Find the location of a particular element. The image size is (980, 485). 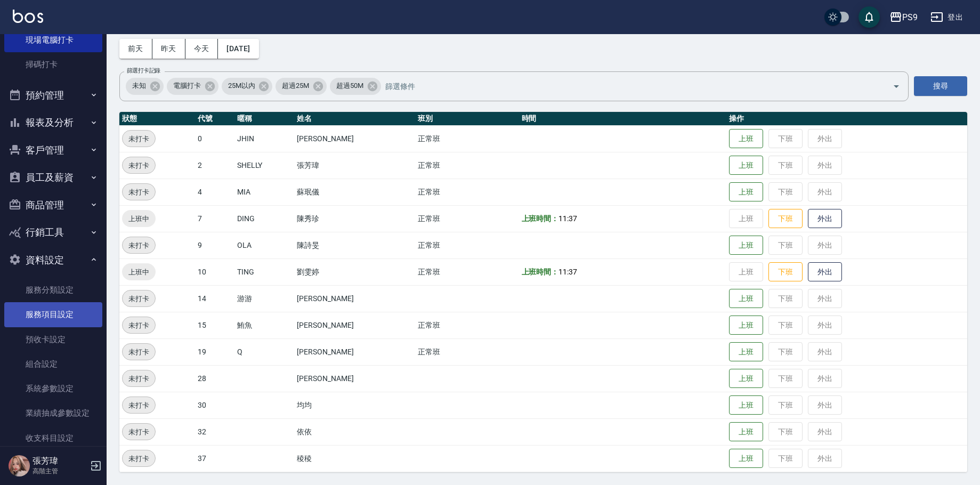

button: 登出 is located at coordinates (946, 17).